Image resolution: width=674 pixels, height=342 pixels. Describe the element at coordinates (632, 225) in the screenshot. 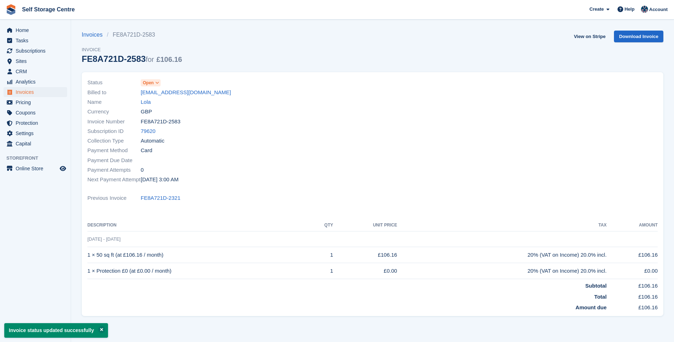

I see `th: Amount` at that location.